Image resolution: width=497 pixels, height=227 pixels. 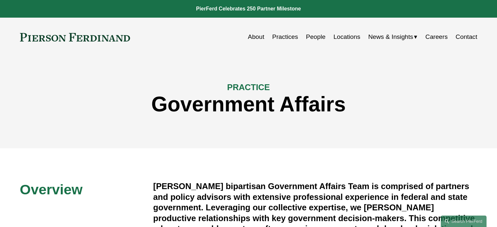 I want to click on span: Overview, so click(x=51, y=190).